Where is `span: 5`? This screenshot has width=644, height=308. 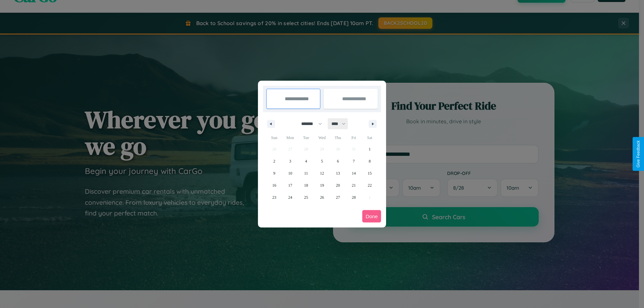 span: 5 is located at coordinates (322, 162).